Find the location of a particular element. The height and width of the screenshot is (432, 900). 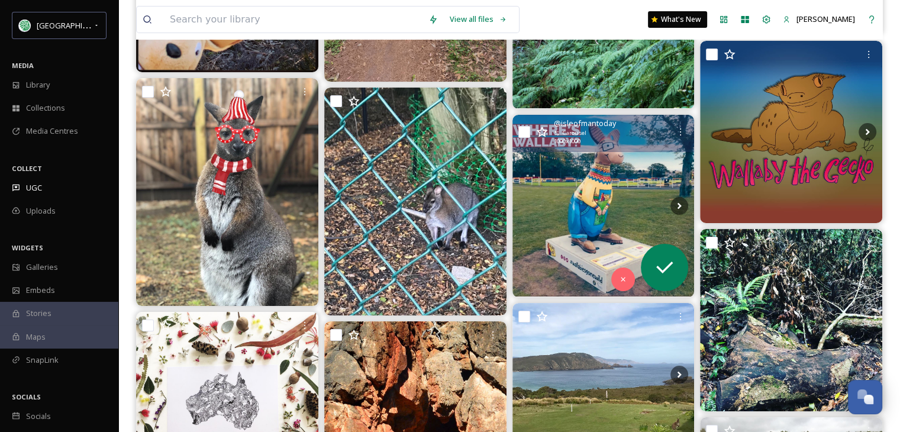

span: Maps is located at coordinates (36, 337).